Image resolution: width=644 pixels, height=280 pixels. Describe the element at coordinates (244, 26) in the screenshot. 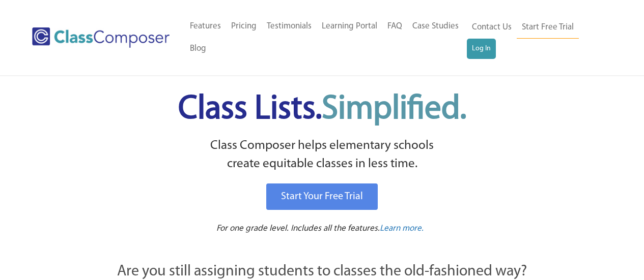

I see `a: Pricing` at that location.